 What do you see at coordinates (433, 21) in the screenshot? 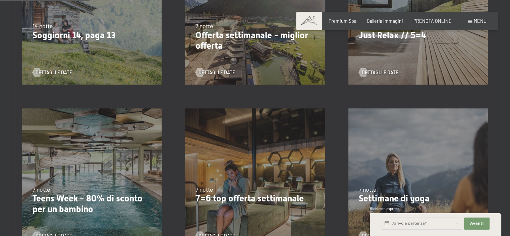
I see `span: PRENOTA ONLINE` at bounding box center [433, 21].